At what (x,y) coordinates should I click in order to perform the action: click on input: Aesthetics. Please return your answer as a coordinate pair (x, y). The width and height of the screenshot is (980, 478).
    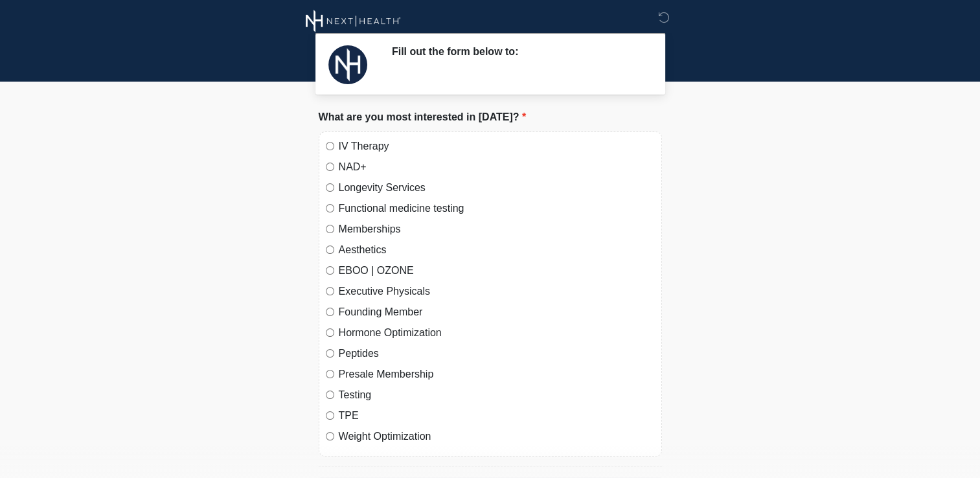
    Looking at the image, I should click on (330, 249).